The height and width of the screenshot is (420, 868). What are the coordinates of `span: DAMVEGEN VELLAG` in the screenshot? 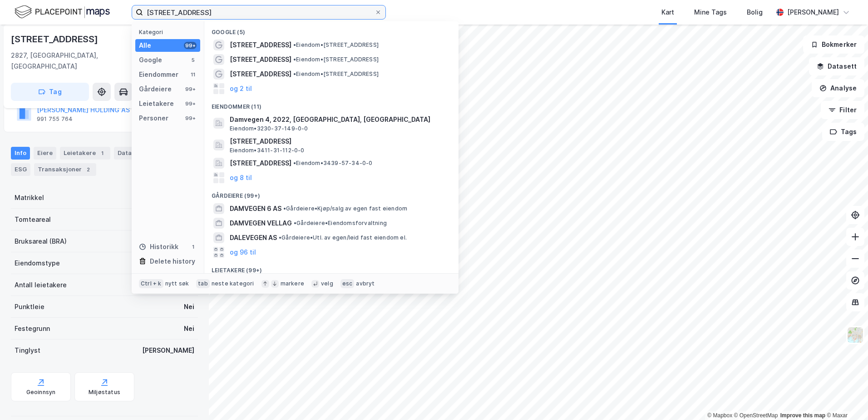 It's located at (261, 223).